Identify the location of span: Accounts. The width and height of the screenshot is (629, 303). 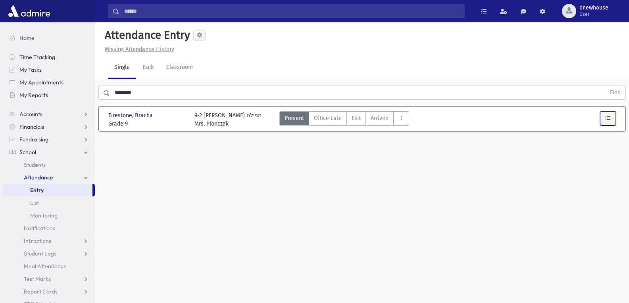
(31, 114).